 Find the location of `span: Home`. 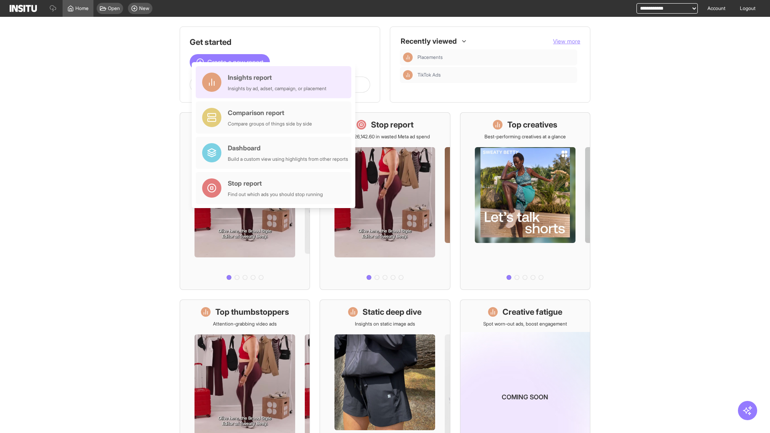

span: Home is located at coordinates (82, 8).